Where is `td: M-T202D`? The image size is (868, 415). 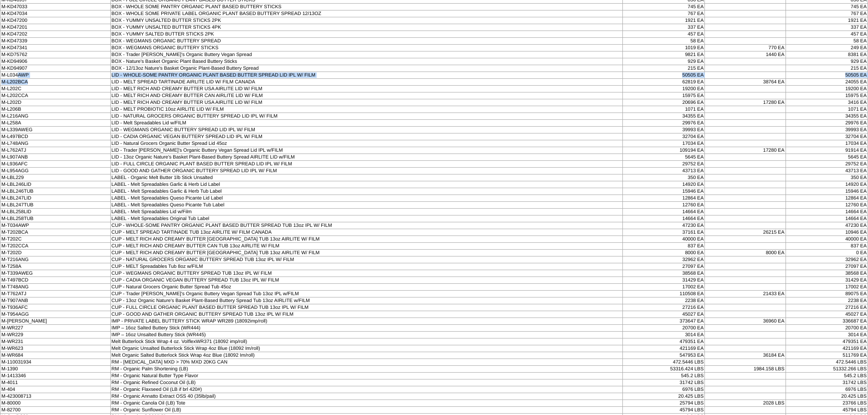
td: M-T202D is located at coordinates (56, 253).